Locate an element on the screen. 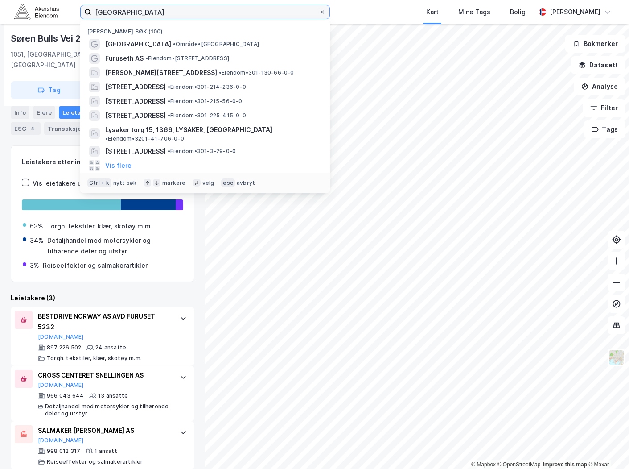  button: Tag is located at coordinates (49, 90).